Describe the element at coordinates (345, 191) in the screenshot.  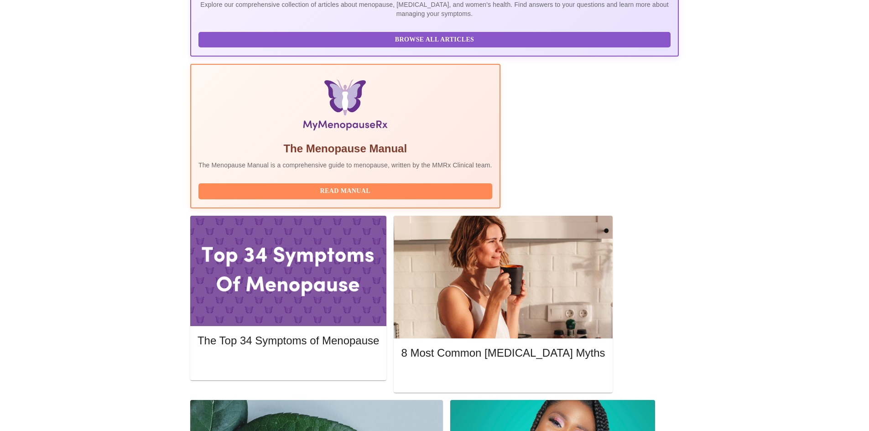
I see `button: Read Manual` at that location.